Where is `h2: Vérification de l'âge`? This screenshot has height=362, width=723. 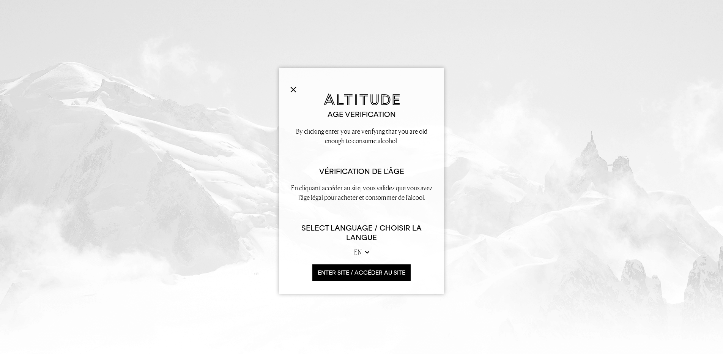 h2: Vérification de l'âge is located at coordinates (361, 171).